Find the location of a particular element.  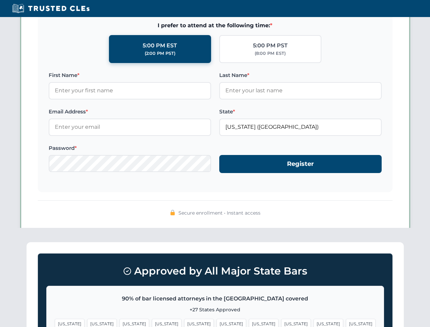

div: (8:00 PM EST) is located at coordinates (270, 53).